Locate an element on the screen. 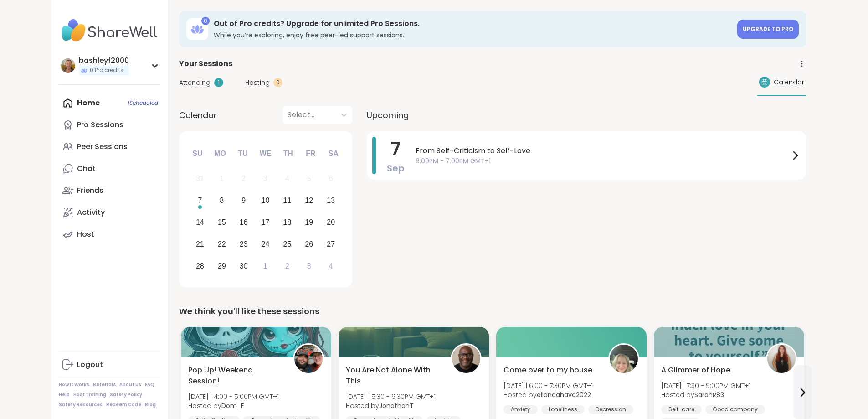 The image size is (868, 419). span: From Self-Criticism to Self-Love is located at coordinates (603, 151).